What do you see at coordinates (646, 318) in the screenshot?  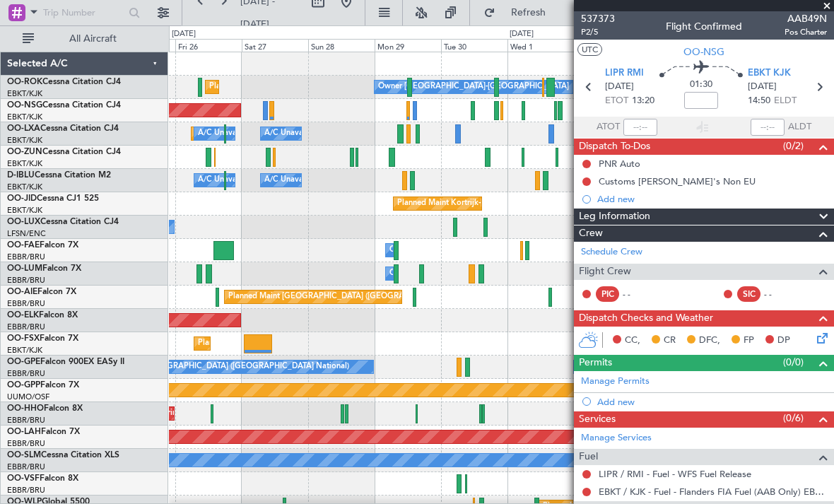 I see `span: Dispatch Checks and Weather` at bounding box center [646, 318].